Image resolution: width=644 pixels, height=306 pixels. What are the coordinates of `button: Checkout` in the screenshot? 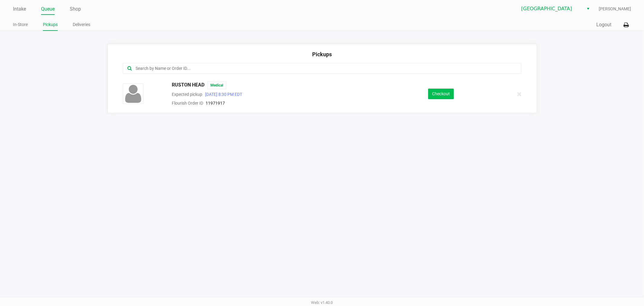 It's located at (441, 94).